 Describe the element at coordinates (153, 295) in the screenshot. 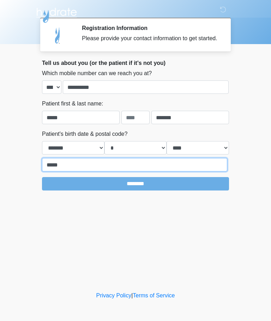

I see `a: Terms of Service` at that location.